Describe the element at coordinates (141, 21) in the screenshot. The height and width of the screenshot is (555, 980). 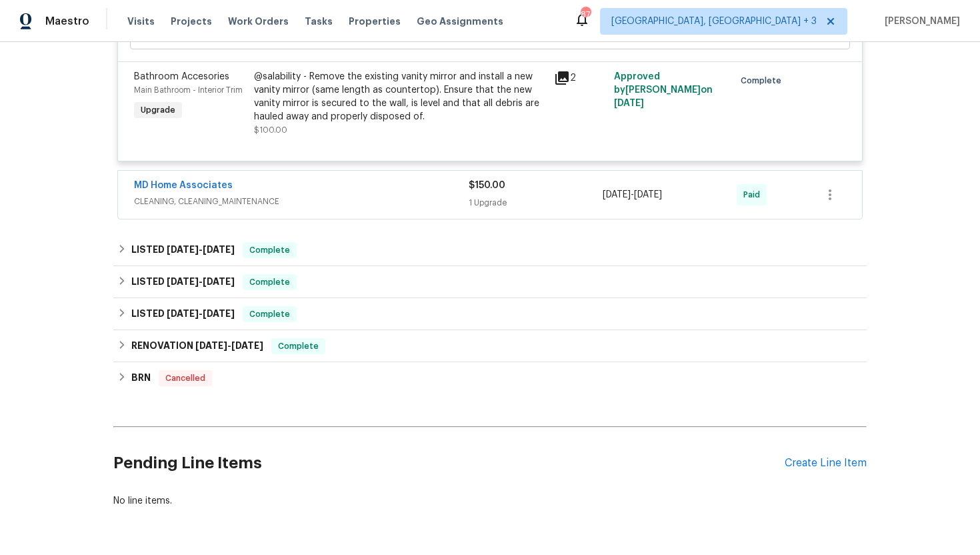
I see `span: Visits` at that location.